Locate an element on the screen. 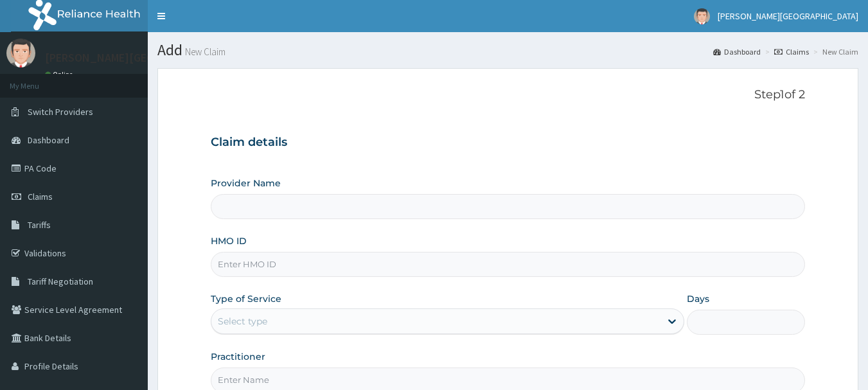 Image resolution: width=868 pixels, height=390 pixels. input: Enter HMO ID is located at coordinates (508, 264).